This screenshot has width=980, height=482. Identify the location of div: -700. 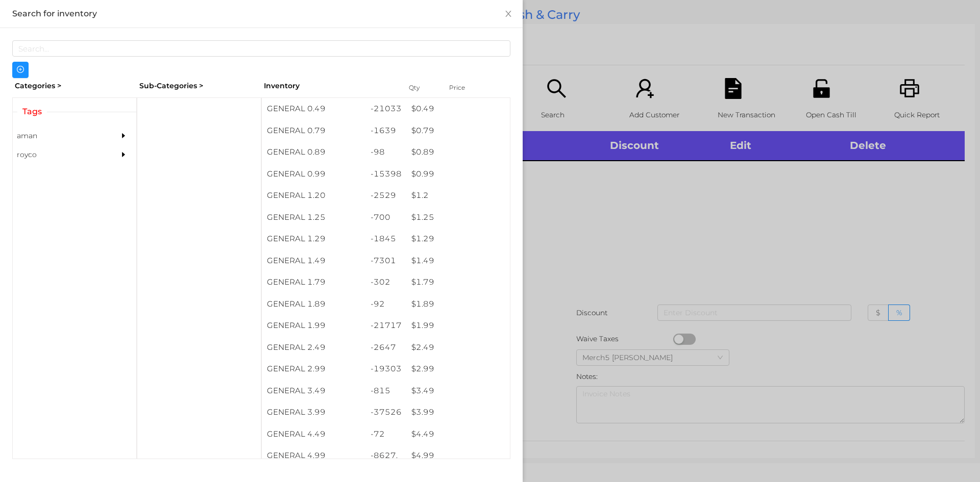
(386, 217).